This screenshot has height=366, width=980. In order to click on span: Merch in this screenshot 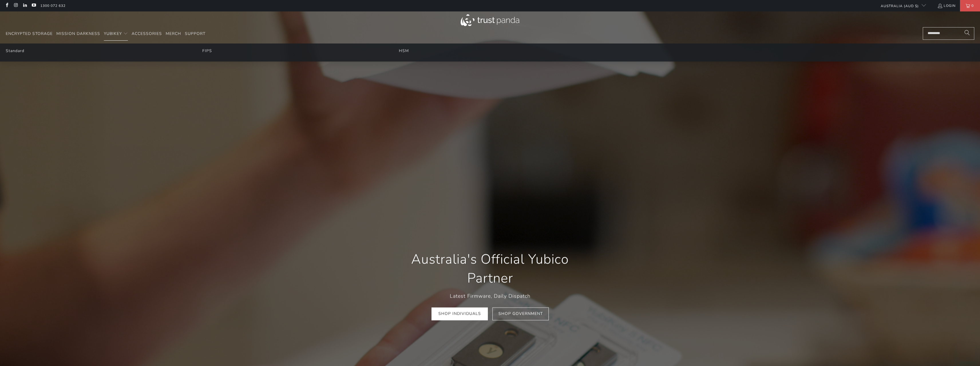, I will do `click(173, 33)`.